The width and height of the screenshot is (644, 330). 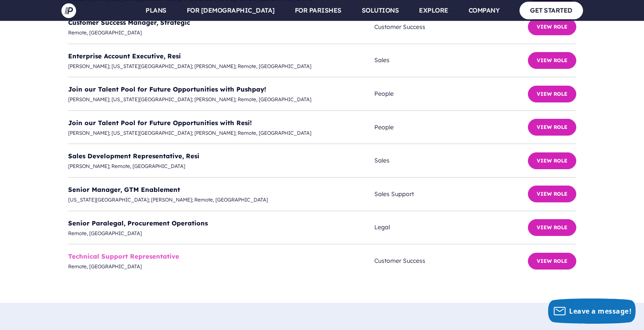 I want to click on a: Senior Manager, GTM Enablement, so click(x=124, y=190).